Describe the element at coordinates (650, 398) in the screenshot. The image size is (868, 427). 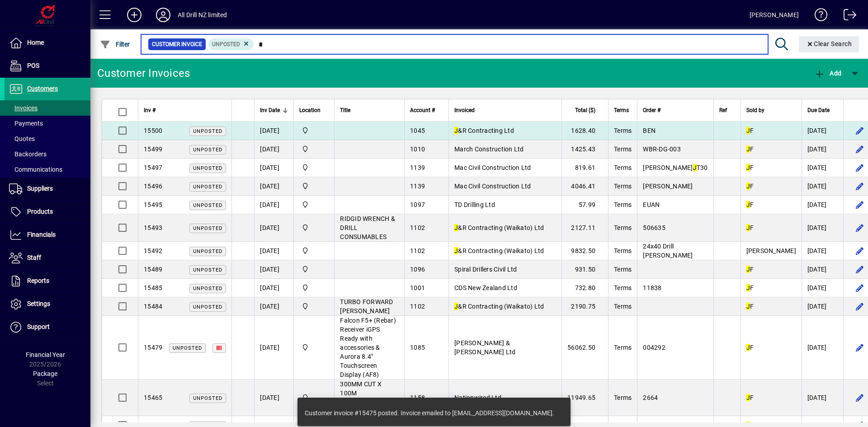
I see `span: 2664` at that location.